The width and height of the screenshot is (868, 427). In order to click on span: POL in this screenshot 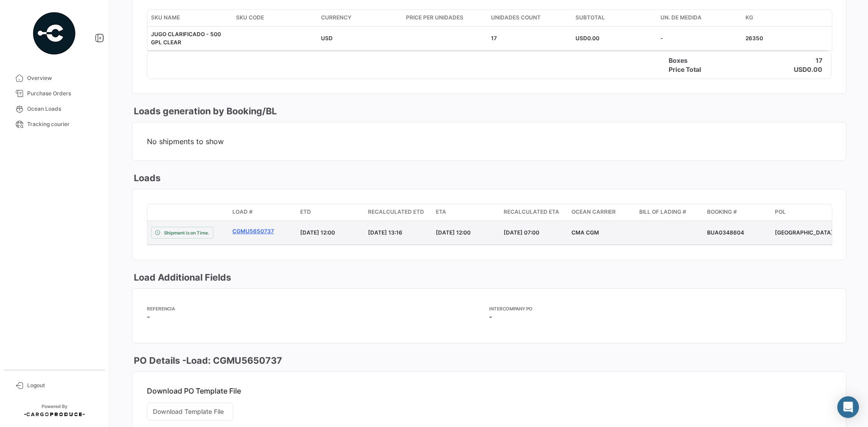, I will do `click(780, 213)`.